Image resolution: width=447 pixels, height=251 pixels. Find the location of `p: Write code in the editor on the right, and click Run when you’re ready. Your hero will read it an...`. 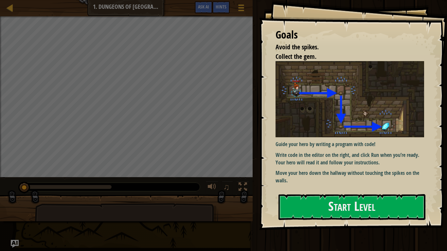

p: Write code in the editor on the right, and click Run when you’re ready. Your hero will read it an... is located at coordinates (350, 159).